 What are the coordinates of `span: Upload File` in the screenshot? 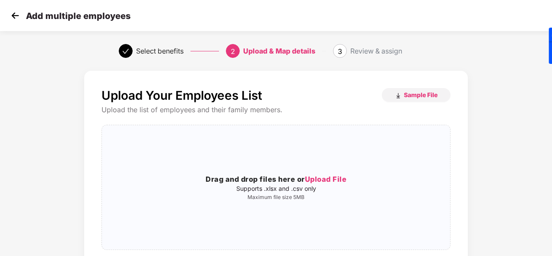 It's located at (326, 179).